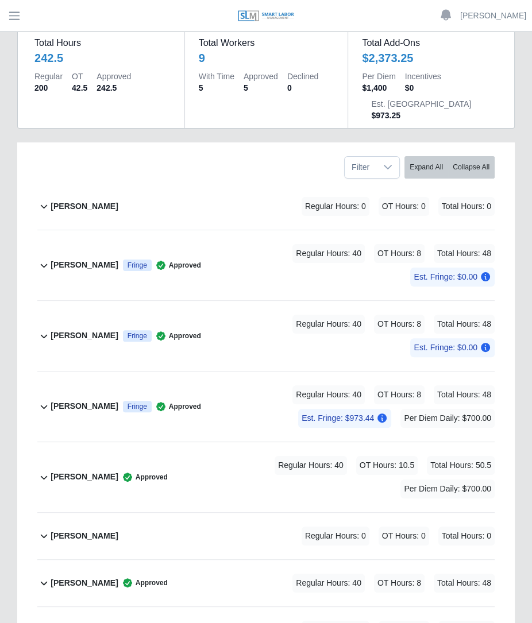  Describe the element at coordinates (266, 16) in the screenshot. I see `img: SLM Logo` at that location.